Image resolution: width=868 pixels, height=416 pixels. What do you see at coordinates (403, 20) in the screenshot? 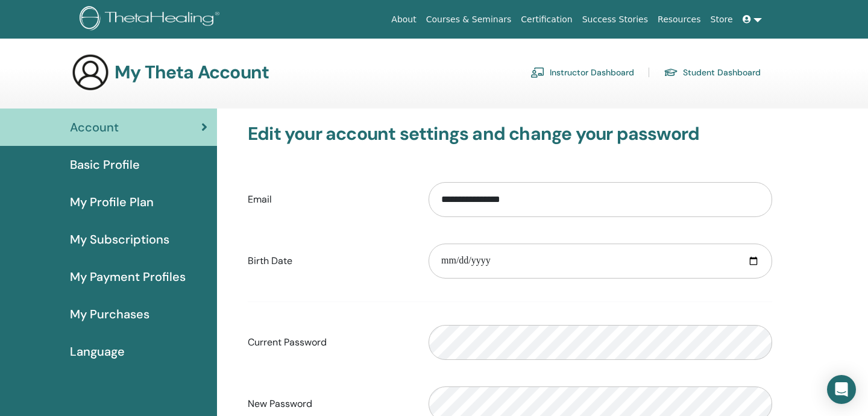
I see `a: About` at bounding box center [403, 20].